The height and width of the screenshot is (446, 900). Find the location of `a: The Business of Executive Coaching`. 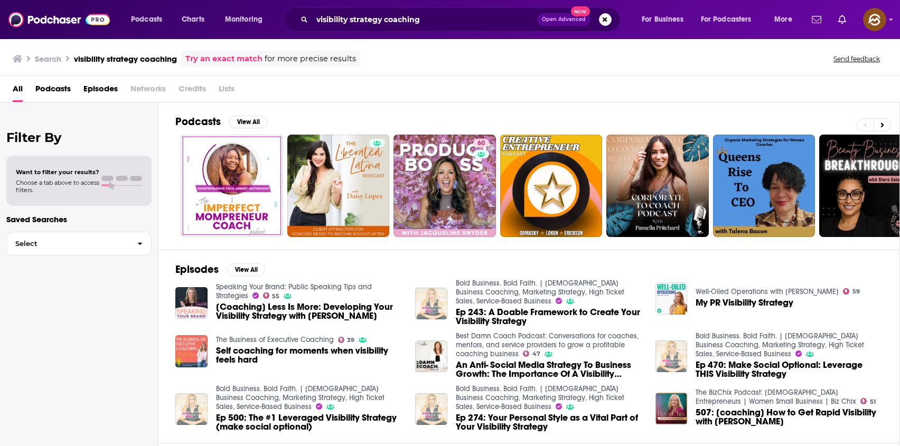

a: The Business of Executive Coaching is located at coordinates (275, 340).